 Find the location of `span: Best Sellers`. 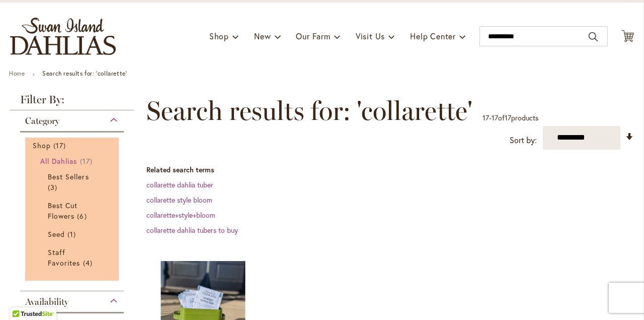

span: Best Sellers is located at coordinates (69, 177).